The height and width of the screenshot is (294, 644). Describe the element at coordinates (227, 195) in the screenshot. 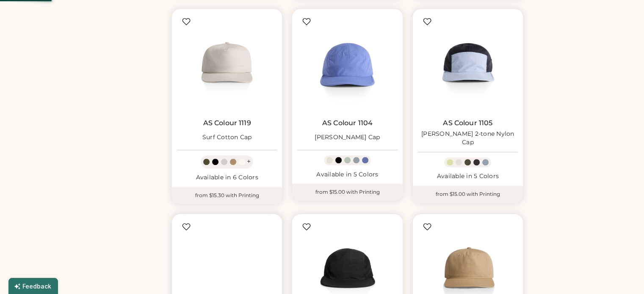

I see `div: from $15.30 with Printing` at that location.